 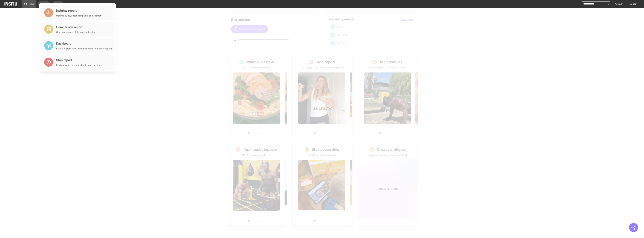 What do you see at coordinates (76, 27) in the screenshot?
I see `div: Comparison report` at bounding box center [76, 27].